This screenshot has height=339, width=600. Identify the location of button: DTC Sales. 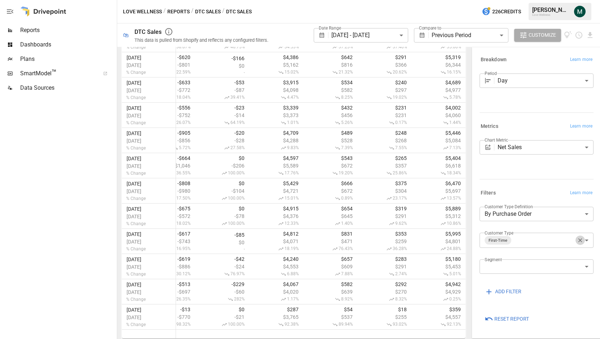
(208, 12).